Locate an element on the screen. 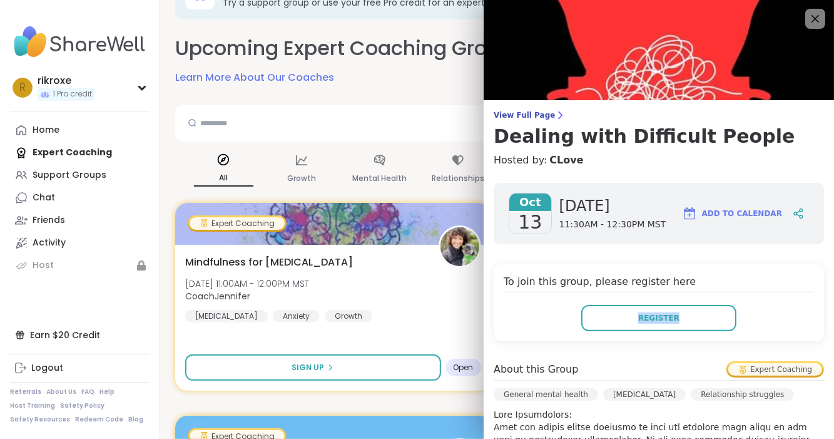  div: Earn $20 Credit is located at coordinates (79, 335).